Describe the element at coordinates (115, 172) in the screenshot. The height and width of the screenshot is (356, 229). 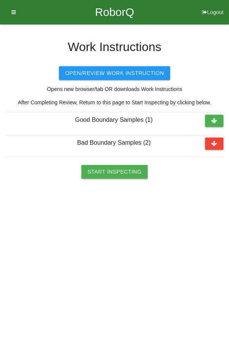
I see `button: Start Inspecting` at that location.